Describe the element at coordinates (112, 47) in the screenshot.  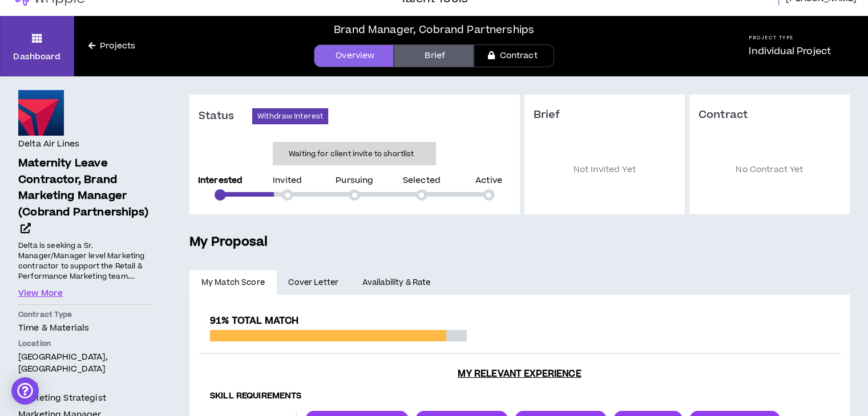
I see `a: Projects` at that location.